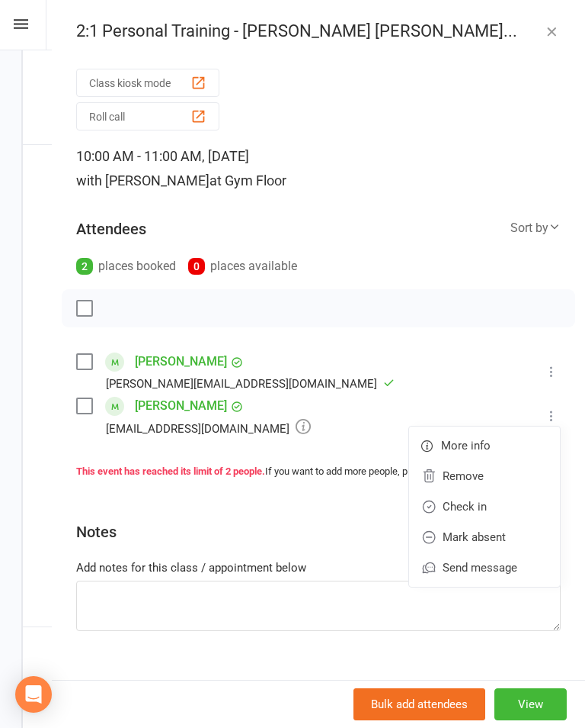 The image size is (585, 728). I want to click on a: Mark absent, so click(485, 537).